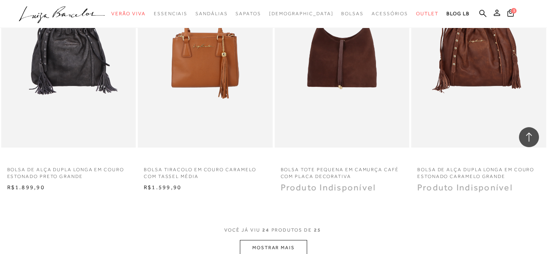 The image size is (547, 254). I want to click on span: Verão Viva, so click(128, 14).